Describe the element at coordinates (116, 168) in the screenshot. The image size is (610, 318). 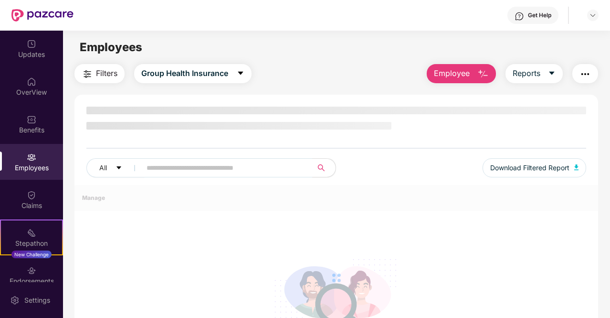
I see `button: Allcaret-down` at that location.